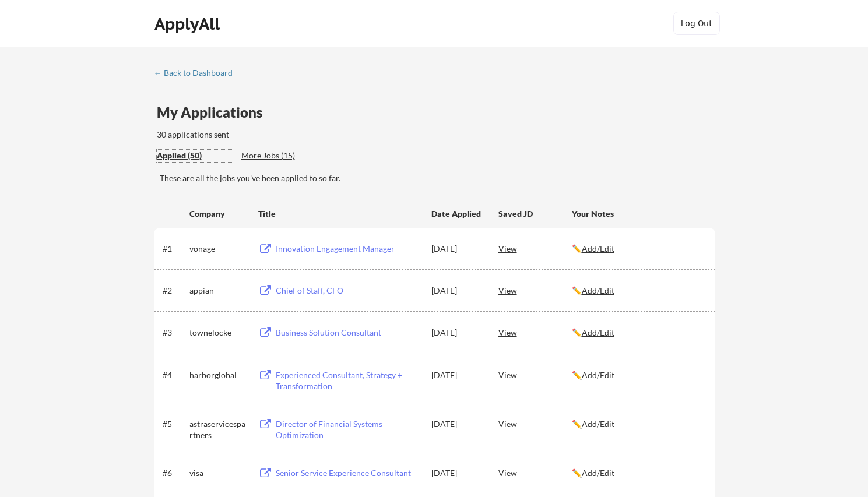  What do you see at coordinates (194, 155) in the screenshot?
I see `div: Applied (50)` at bounding box center [194, 155].